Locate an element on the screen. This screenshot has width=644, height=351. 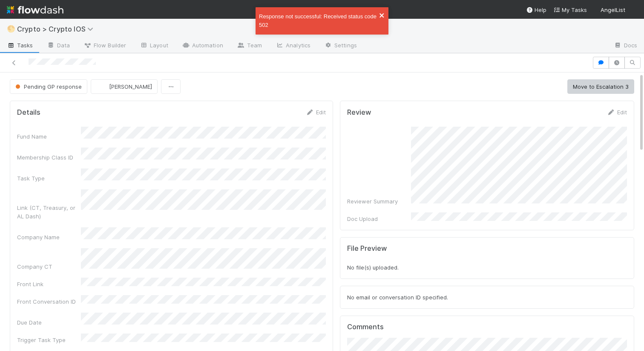
div: Trigger Task Type is located at coordinates (49, 340).